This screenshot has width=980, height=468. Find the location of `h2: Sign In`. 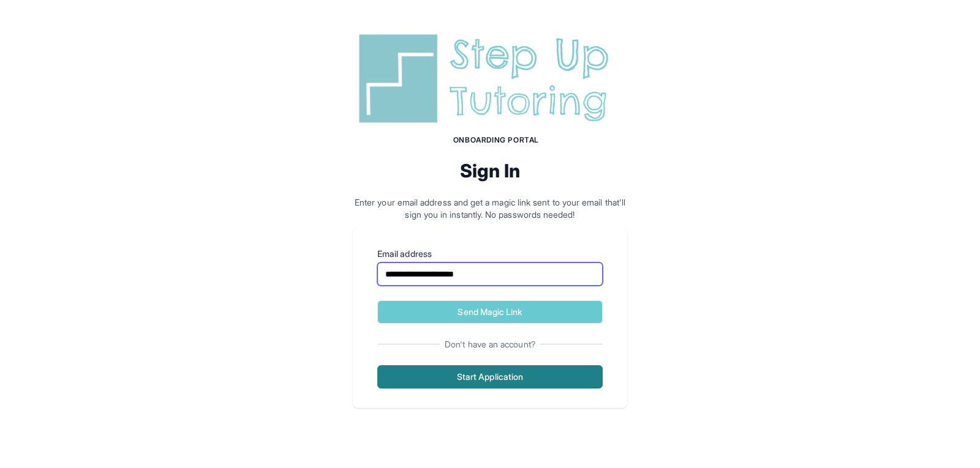

h2: Sign In is located at coordinates (490, 171).